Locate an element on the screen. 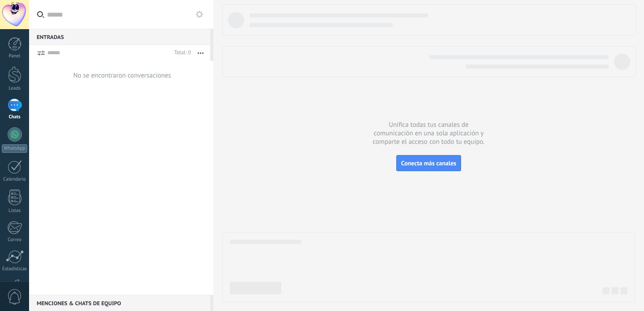 Image resolution: width=644 pixels, height=311 pixels. div: Estadísticas is located at coordinates (14, 269).